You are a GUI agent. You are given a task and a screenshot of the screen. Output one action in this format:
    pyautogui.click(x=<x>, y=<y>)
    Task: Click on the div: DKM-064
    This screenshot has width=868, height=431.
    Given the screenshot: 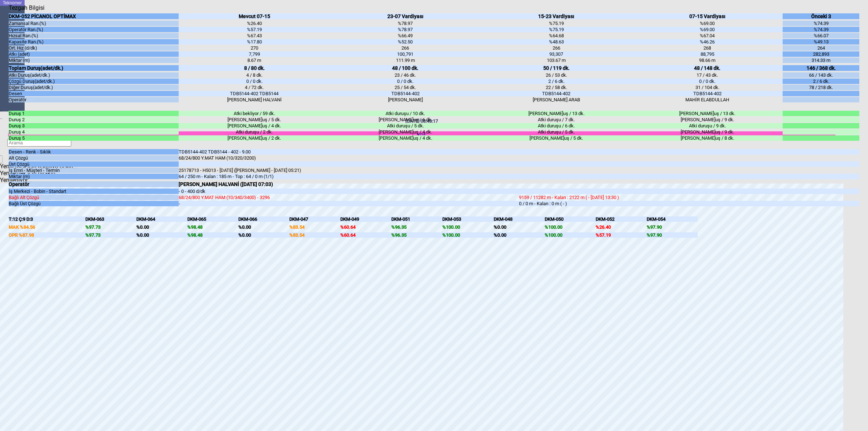 What is the action you would take?
    pyautogui.click(x=162, y=219)
    